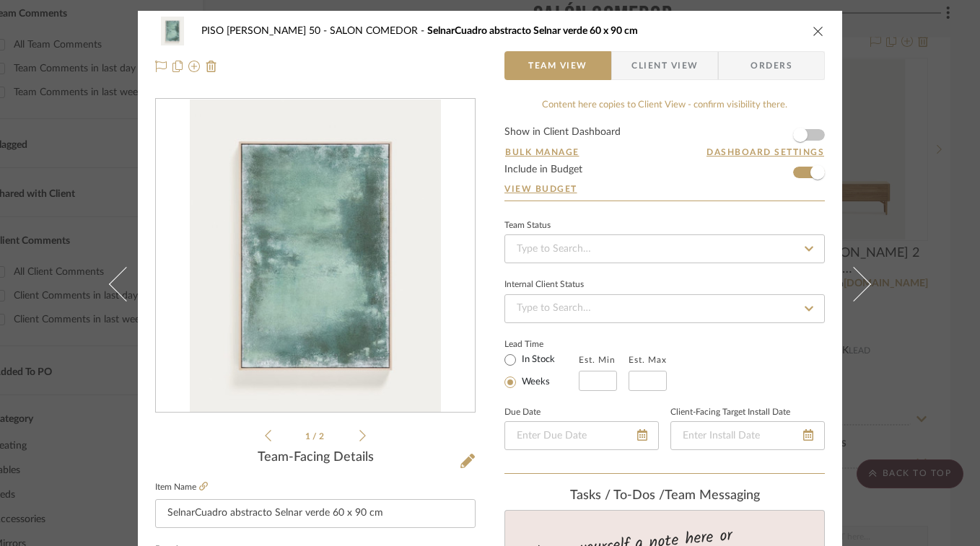 This screenshot has height=546, width=980. Describe the element at coordinates (664, 106) in the screenshot. I see `div: Content here copies to Client View - confirm visibility there.` at that location.